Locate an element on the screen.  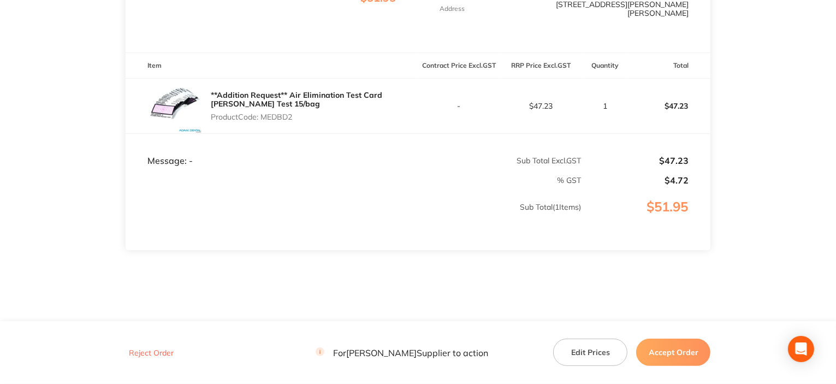
p: Address is located at coordinates (453, 9).